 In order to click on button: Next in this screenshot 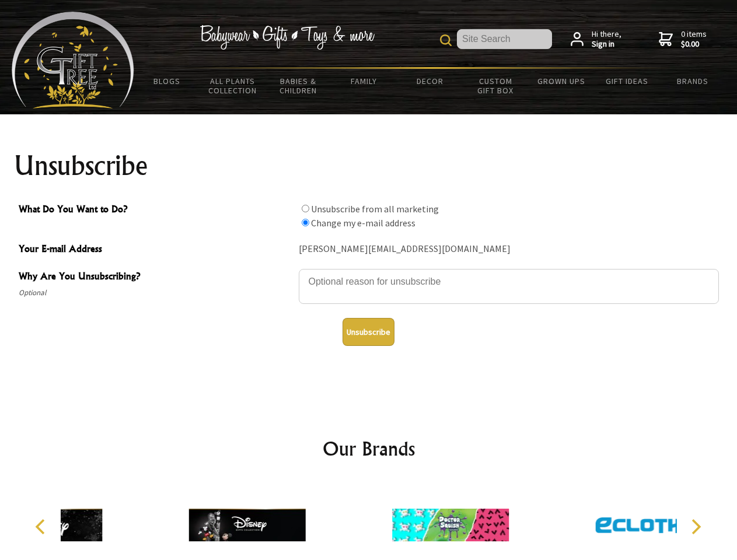, I will do `click(696, 527)`.